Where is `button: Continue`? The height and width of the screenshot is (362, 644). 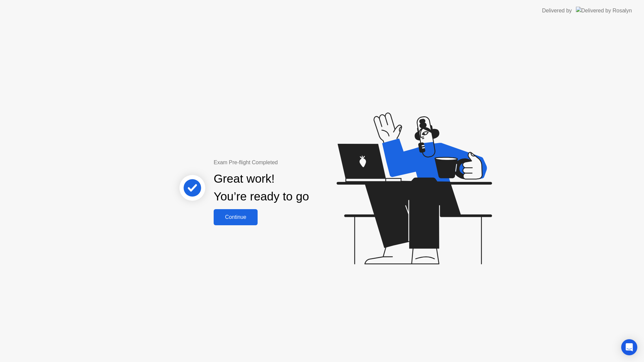
button: Continue is located at coordinates (235, 217).